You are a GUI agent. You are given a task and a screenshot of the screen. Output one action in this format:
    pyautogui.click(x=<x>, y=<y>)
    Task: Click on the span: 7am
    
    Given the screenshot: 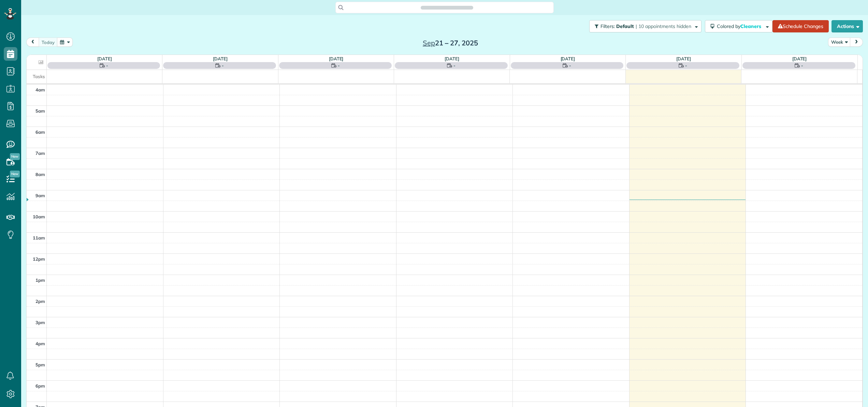 What is the action you would take?
    pyautogui.click(x=40, y=153)
    